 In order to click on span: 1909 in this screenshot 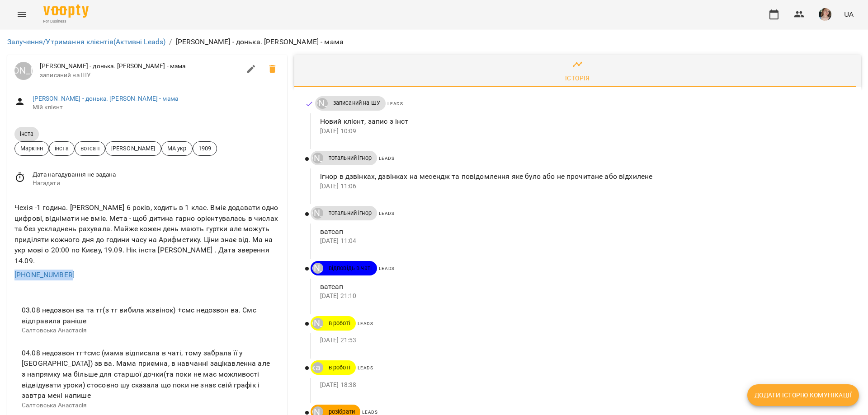, I will do `click(205, 148)`.